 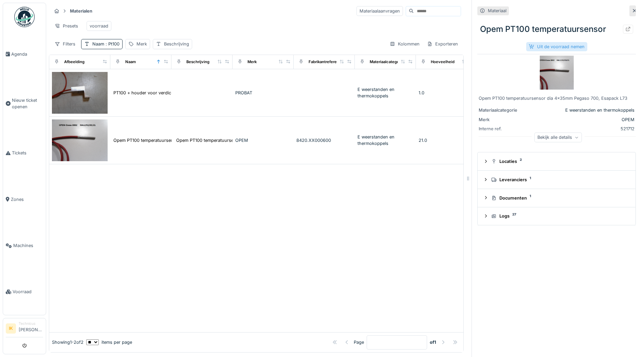 What do you see at coordinates (25, 17) in the screenshot?
I see `img: Badge_color-CXgf-gQk.svg` at bounding box center [25, 17].